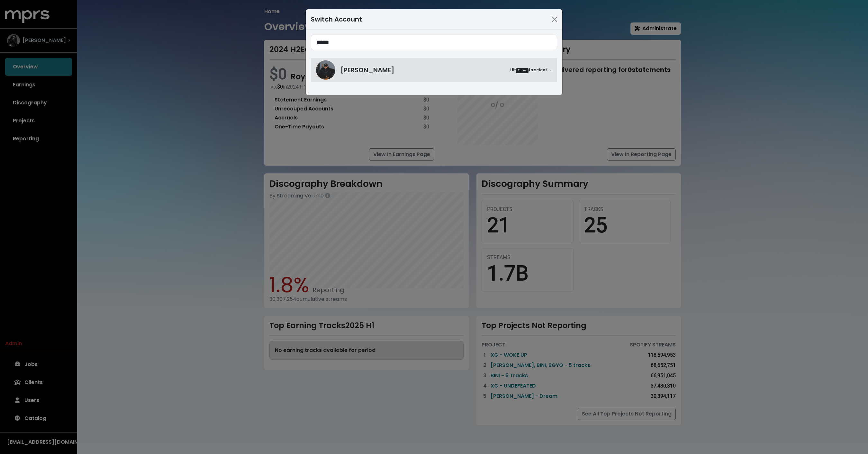 The image size is (868, 454). Describe the element at coordinates (326, 70) in the screenshot. I see `img: Coleman` at that location.